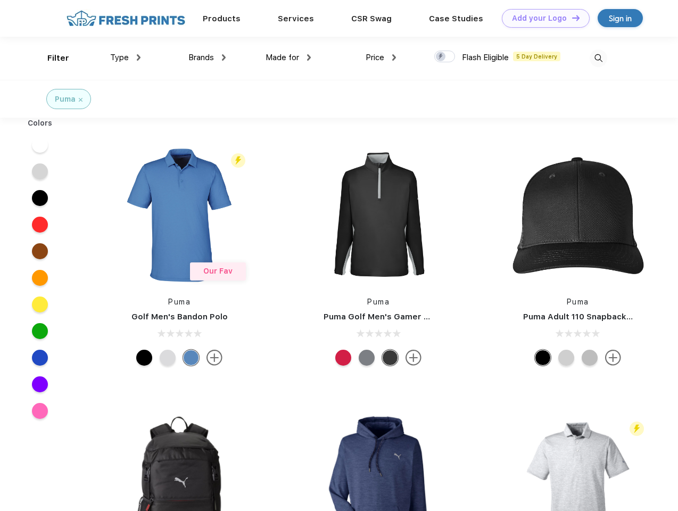  What do you see at coordinates (296, 19) in the screenshot?
I see `a: Services` at bounding box center [296, 19].